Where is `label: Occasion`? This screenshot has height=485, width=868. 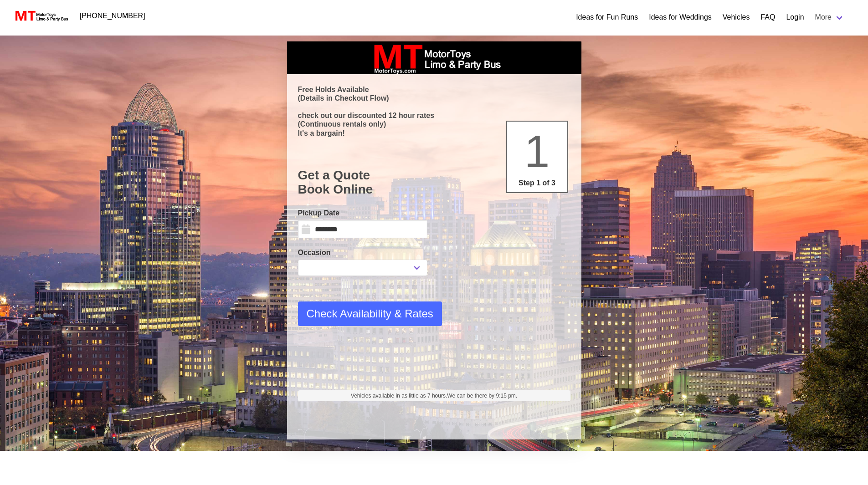 label: Occasion is located at coordinates (363, 253).